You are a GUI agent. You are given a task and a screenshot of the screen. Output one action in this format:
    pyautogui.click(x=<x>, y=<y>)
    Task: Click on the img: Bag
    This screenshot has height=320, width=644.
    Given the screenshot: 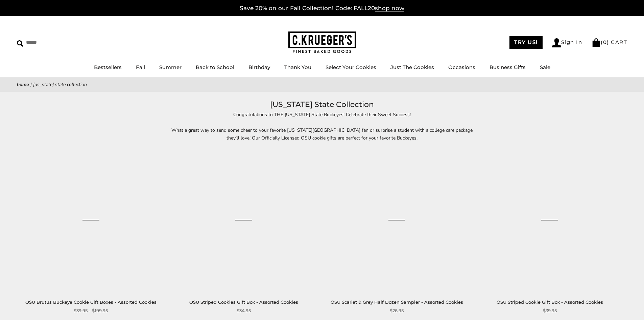 What is the action you would take?
    pyautogui.click(x=596, y=42)
    